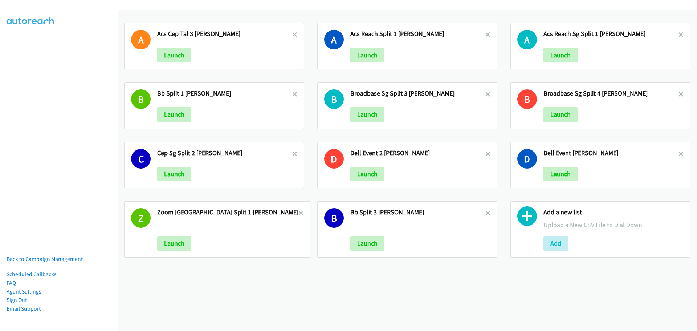  Describe the element at coordinates (17, 300) in the screenshot. I see `a: Sign Out` at that location.